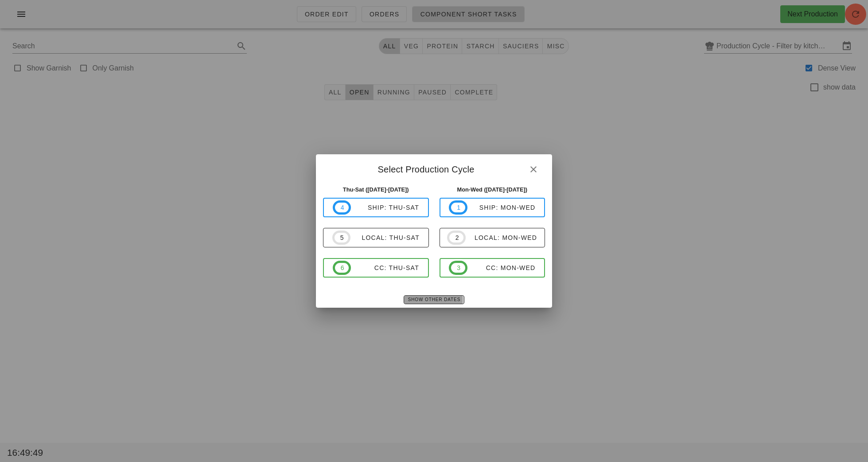  What do you see at coordinates (385, 207) in the screenshot?
I see `div: ship: Thu-Sat` at bounding box center [385, 207].